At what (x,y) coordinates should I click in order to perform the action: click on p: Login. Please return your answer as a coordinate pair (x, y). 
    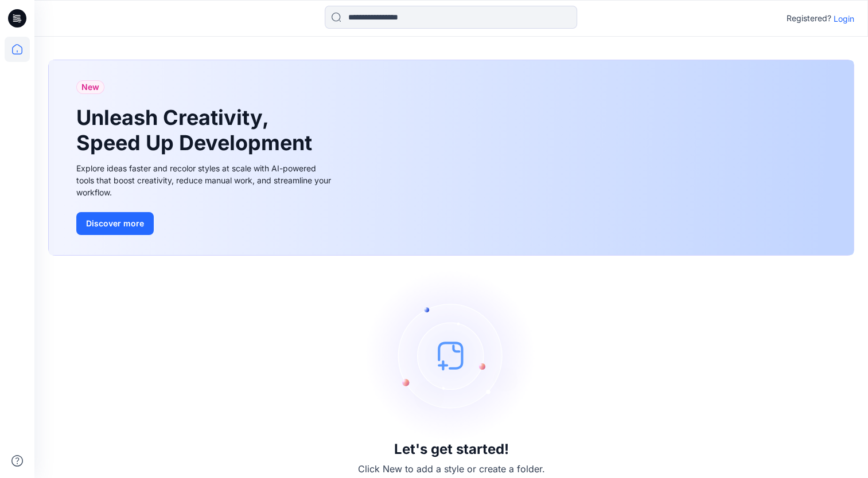
    Looking at the image, I should click on (844, 18).